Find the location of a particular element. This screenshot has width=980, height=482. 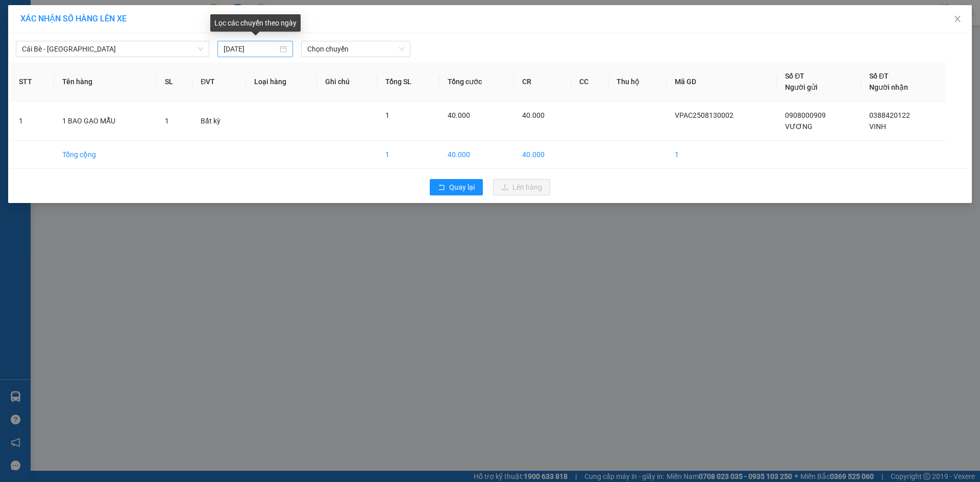

th: Mã GD is located at coordinates (722, 82).